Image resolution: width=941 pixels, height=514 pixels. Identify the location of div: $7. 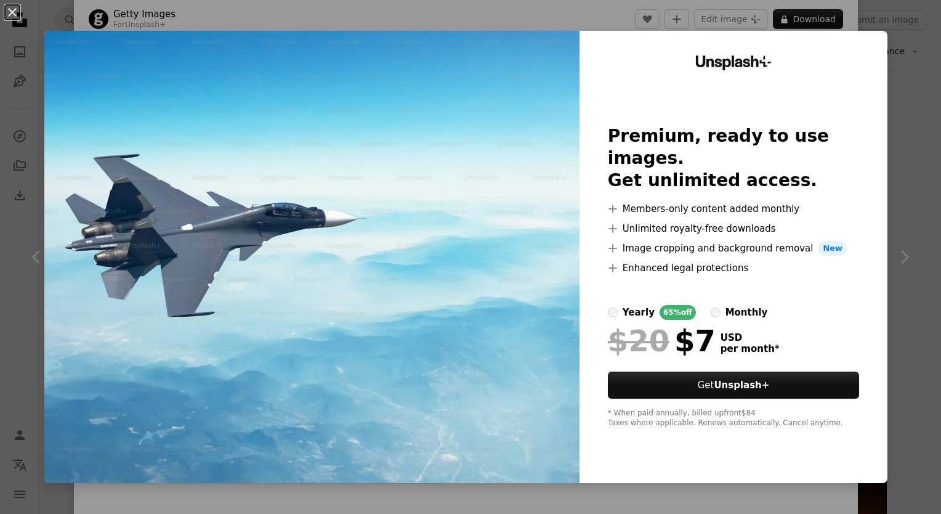
(662, 341).